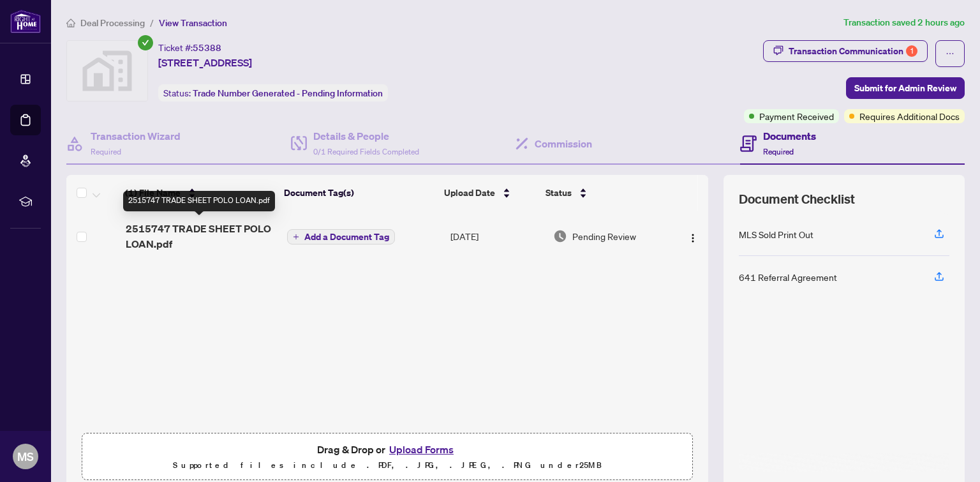  What do you see at coordinates (604, 236) in the screenshot?
I see `span: Pending Review` at bounding box center [604, 236].